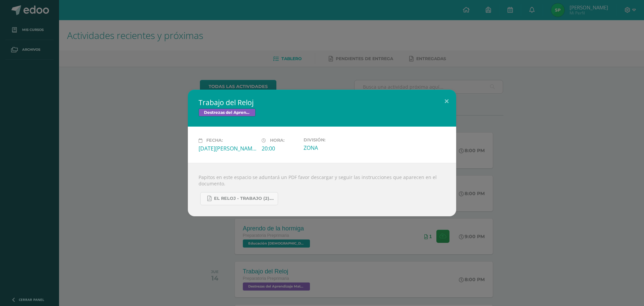 The height and width of the screenshot is (306, 644). I want to click on span: EL RELOJ - TRABAJO (2).pdf, so click(244, 199).